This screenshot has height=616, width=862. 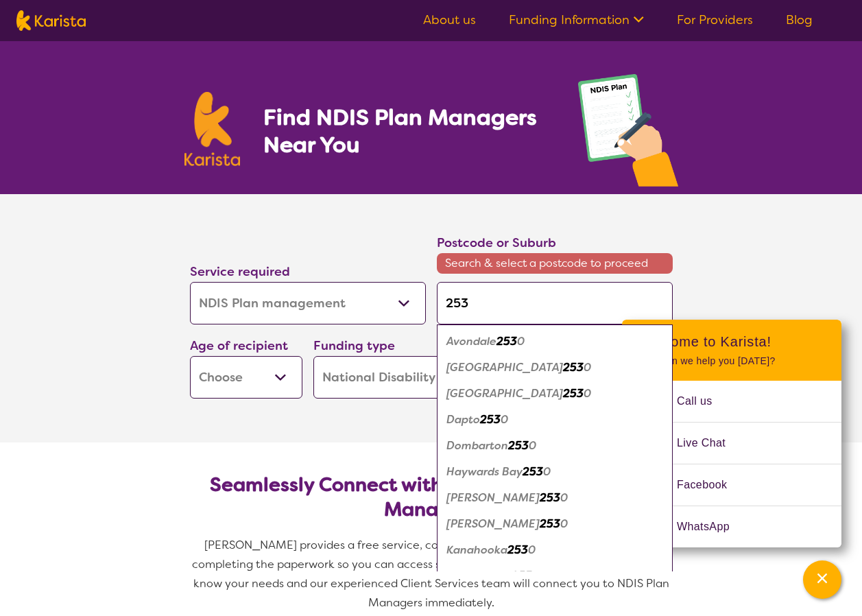 I want to click on h2: Seamlessly Connect with NDIS-Registered Plan Managers, so click(x=431, y=497).